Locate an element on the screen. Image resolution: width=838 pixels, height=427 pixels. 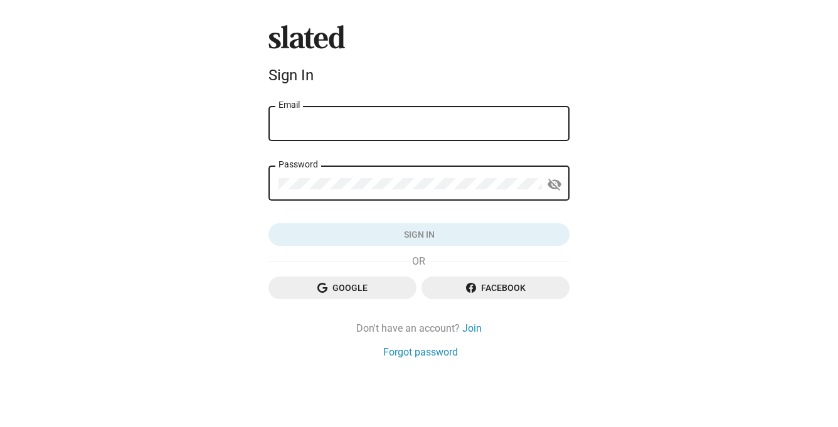
span: Google is located at coordinates (343, 288).